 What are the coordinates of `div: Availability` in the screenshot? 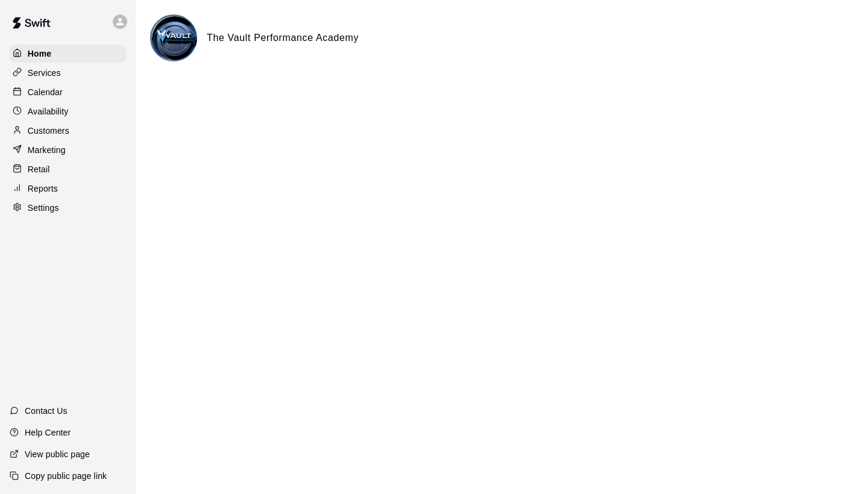 It's located at (68, 112).